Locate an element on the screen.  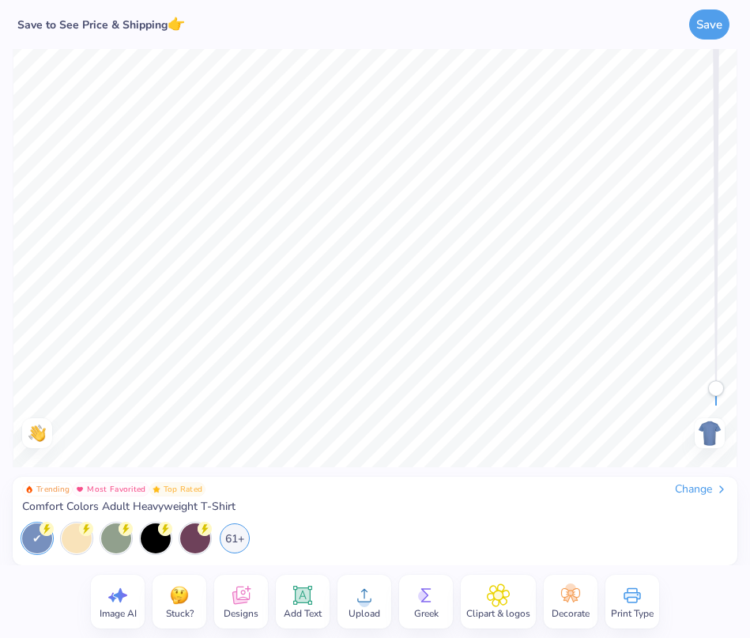
span: Most Favorited is located at coordinates (116, 489).